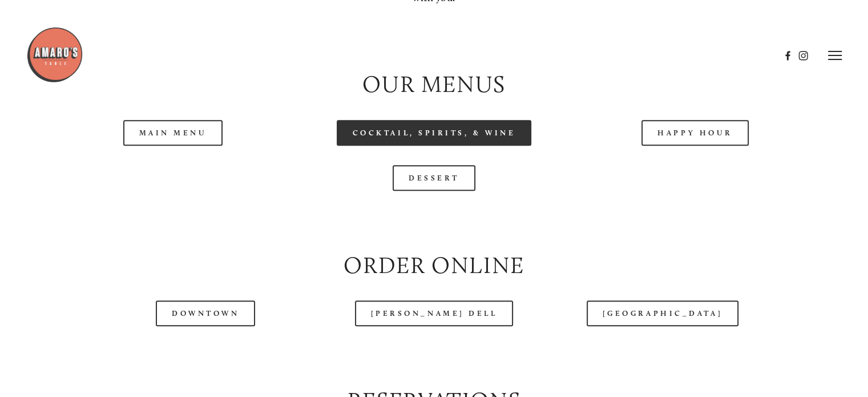 The height and width of the screenshot is (397, 868). I want to click on h2: Order Online, so click(434, 265).